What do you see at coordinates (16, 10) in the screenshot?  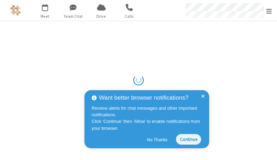 I see `img: Astra` at bounding box center [16, 10].